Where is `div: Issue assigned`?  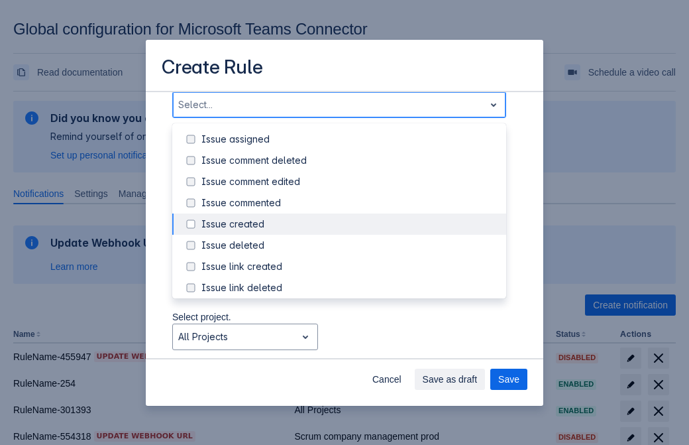
div: Issue assigned is located at coordinates (350, 139).